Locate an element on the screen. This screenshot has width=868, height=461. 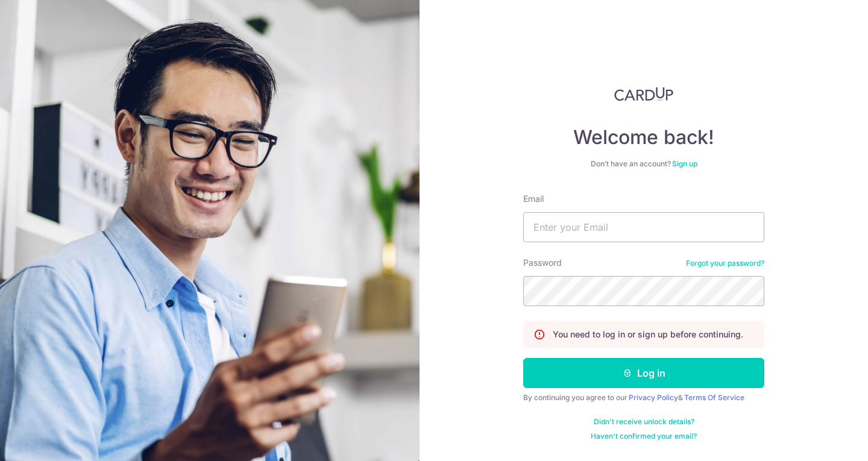
h4: Welcome back! is located at coordinates (644, 137).